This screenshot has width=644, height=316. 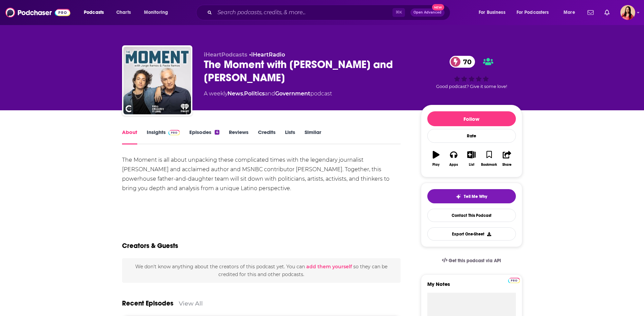 I want to click on a: Credits, so click(x=267, y=137).